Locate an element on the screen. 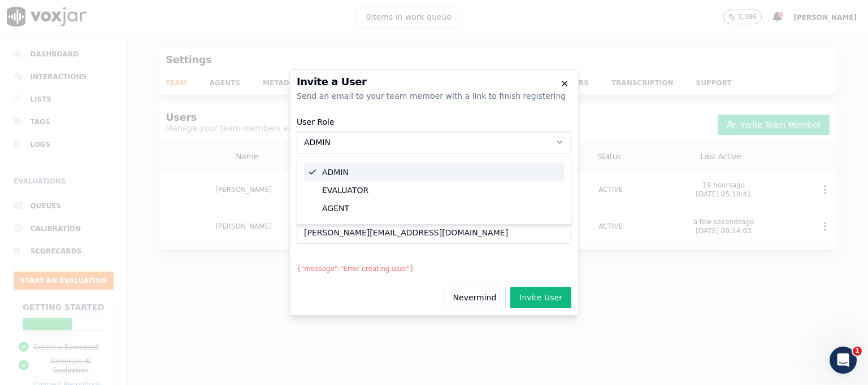  label: User Role is located at coordinates (315, 122).